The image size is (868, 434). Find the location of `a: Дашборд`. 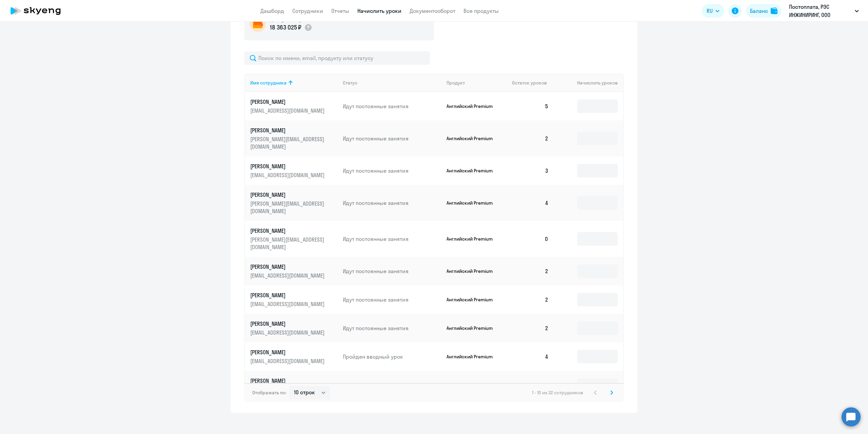

a: Дашборд is located at coordinates (272, 11).